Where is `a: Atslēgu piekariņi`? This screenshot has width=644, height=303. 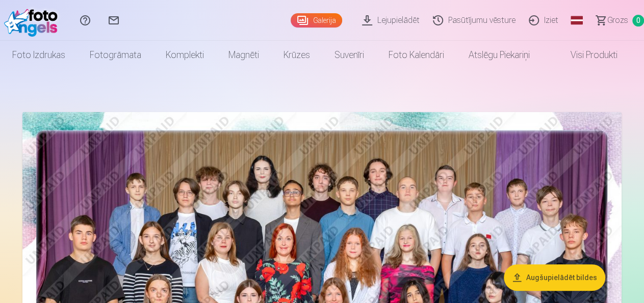
a: Atslēgu piekariņi is located at coordinates (499, 55).